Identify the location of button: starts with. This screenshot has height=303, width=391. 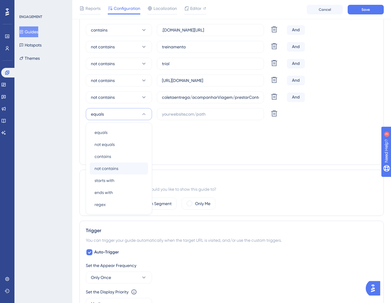
(119, 181).